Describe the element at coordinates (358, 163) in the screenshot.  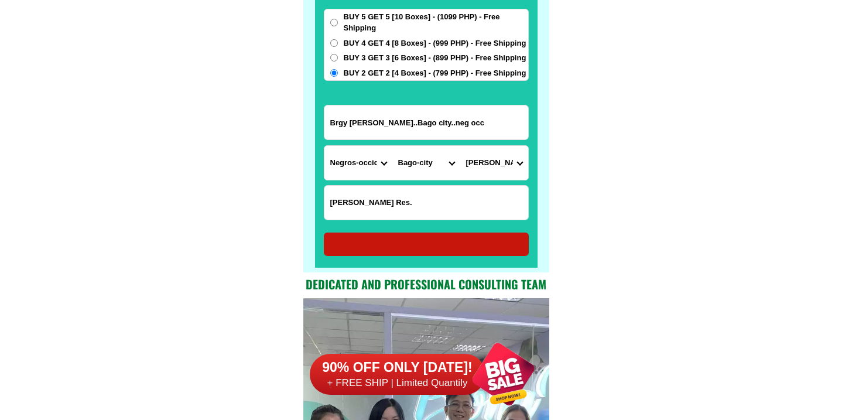
I see `select: Select province` at that location.